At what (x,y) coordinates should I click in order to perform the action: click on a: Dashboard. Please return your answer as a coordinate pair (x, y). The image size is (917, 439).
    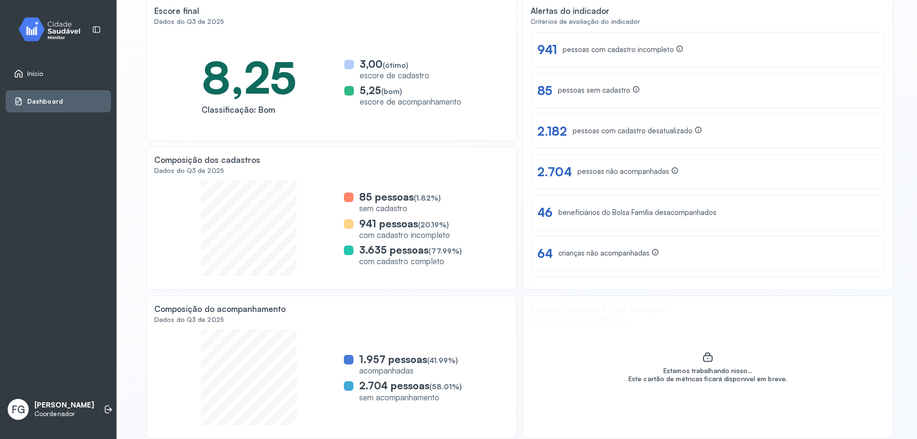
    Looking at the image, I should click on (58, 101).